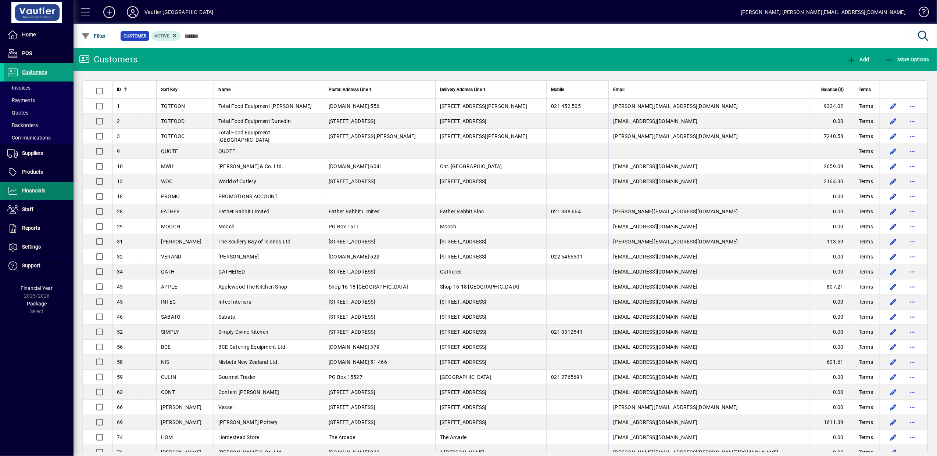 The height and width of the screenshot is (456, 937). What do you see at coordinates (120, 317) in the screenshot?
I see `span: 46` at bounding box center [120, 317].